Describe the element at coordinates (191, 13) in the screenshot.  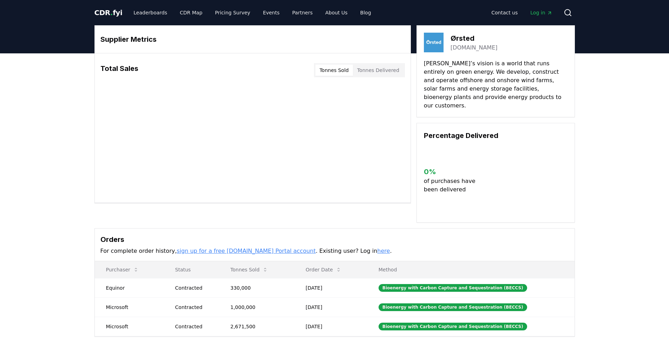
I see `a: CDR Map` at that location.